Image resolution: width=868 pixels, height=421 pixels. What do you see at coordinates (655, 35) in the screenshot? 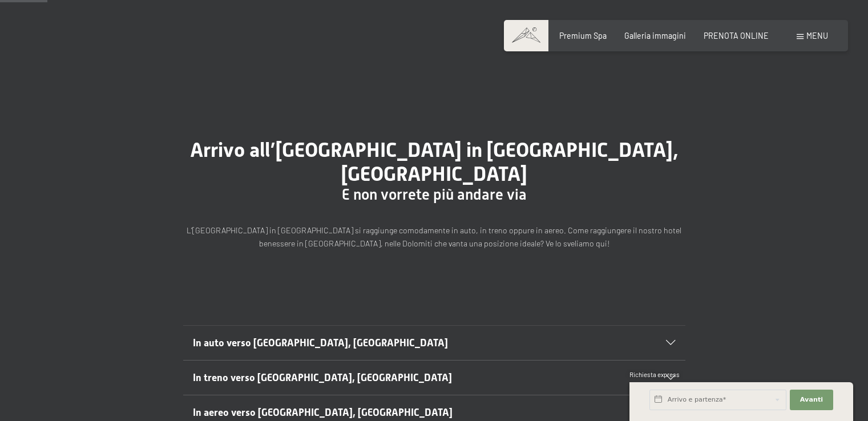
I see `span: Galleria immagini` at bounding box center [655, 35].